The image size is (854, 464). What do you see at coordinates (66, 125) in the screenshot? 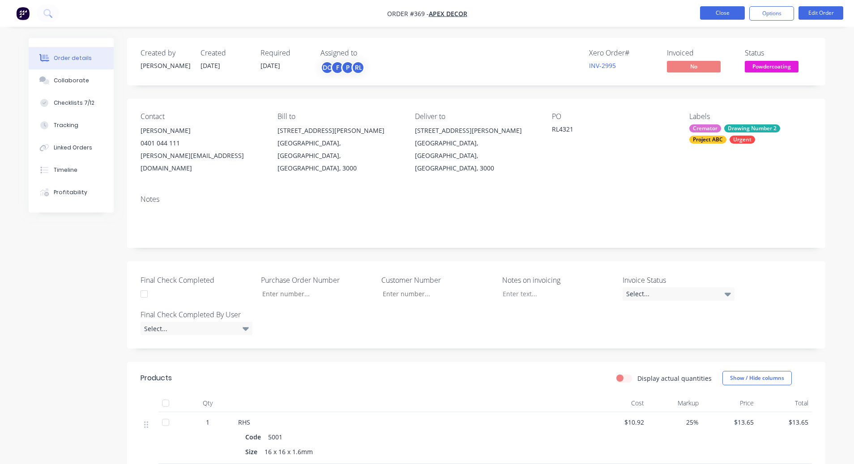
I see `div: Tracking` at bounding box center [66, 125].